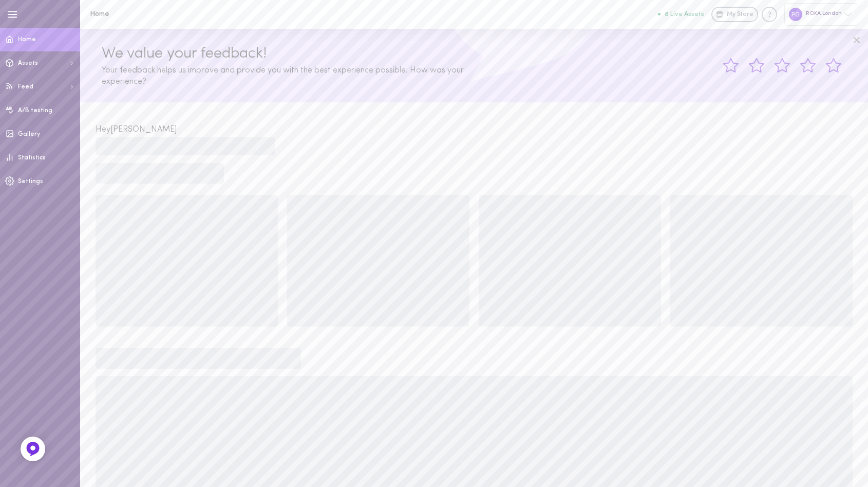 This screenshot has width=868, height=487. Describe the element at coordinates (740, 15) in the screenshot. I see `span: My Store` at that location.